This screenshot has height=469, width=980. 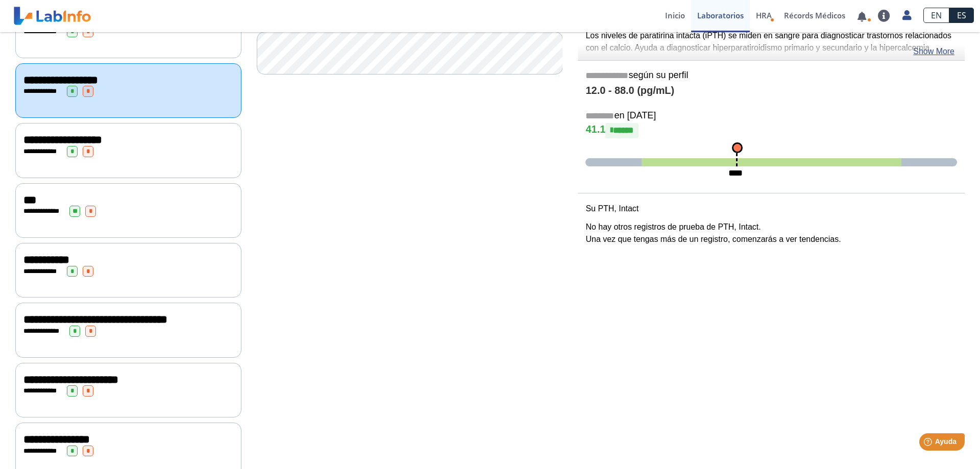 I want to click on a: ES, so click(x=962, y=15).